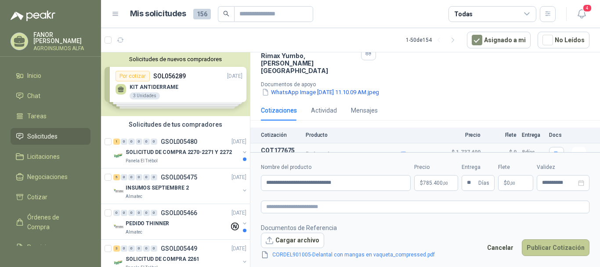 The height and width of the screenshot is (267, 600). Describe the element at coordinates (179, 248) in the screenshot. I see `p: GSOL005449` at that location.